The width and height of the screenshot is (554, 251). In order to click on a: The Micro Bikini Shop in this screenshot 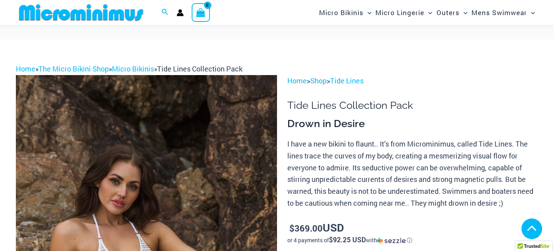, I will do `click(73, 69)`.